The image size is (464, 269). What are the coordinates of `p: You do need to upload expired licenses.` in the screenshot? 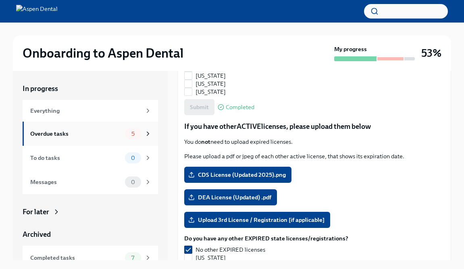 It's located at (314, 142).